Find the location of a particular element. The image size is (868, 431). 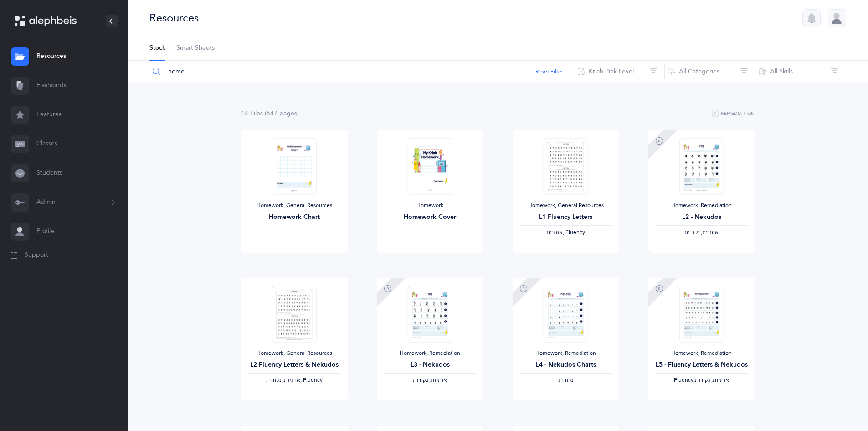

span: ‫אותיות‬ is located at coordinates (555, 232).